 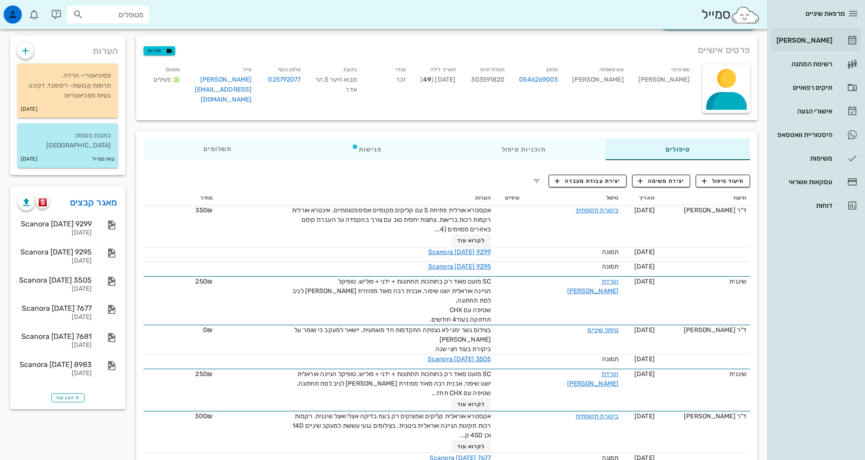 What do you see at coordinates (43, 202) in the screenshot?
I see `button: scanora logo` at bounding box center [43, 202].